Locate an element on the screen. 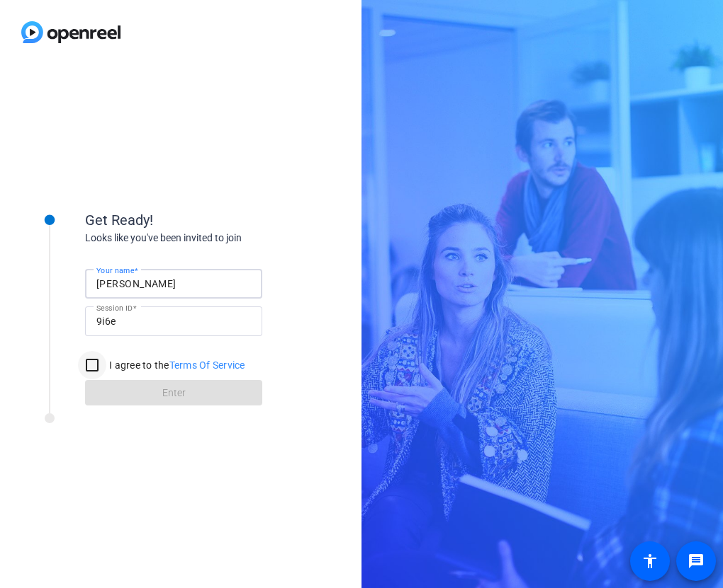 Image resolution: width=723 pixels, height=588 pixels. label: I agree to the is located at coordinates (176, 365).